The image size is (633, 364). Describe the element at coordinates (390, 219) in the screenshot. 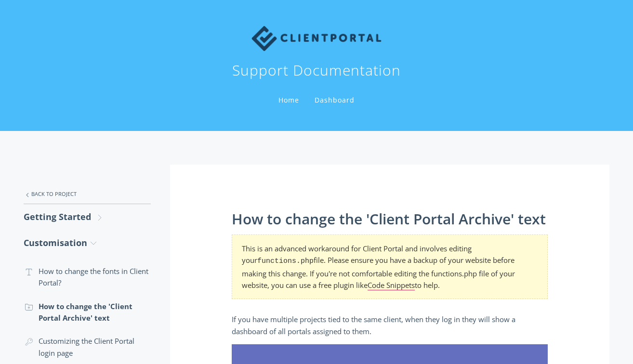

I see `h1: How to change the 'Client Portal Archive' text` at that location.